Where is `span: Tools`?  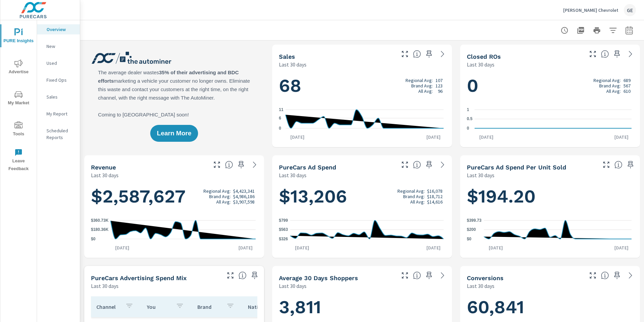 span: Tools is located at coordinates (19, 129).